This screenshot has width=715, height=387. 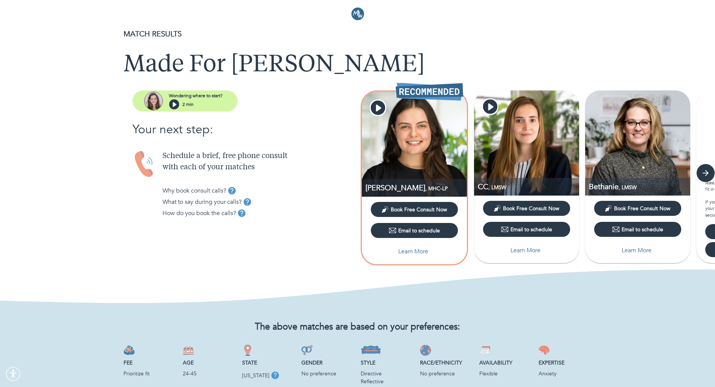 What do you see at coordinates (185, 101) in the screenshot?
I see `button: assistantWondering where to start?2 min` at bounding box center [185, 101].